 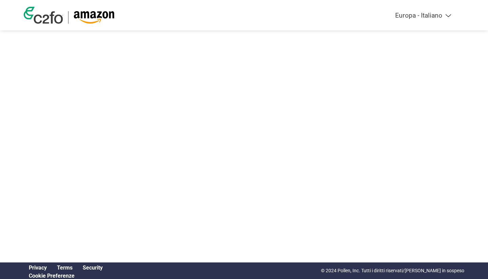 What do you see at coordinates (43, 15) in the screenshot?
I see `img: c2fo logo` at bounding box center [43, 15].